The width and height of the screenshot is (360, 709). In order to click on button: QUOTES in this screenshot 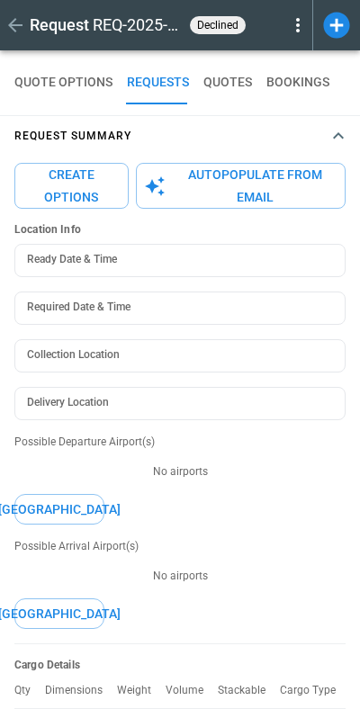, I will do `click(228, 83)`.